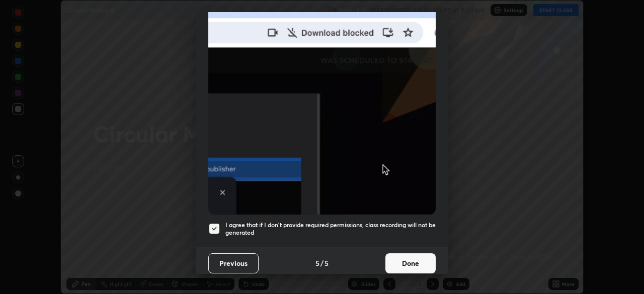  Describe the element at coordinates (411, 263) in the screenshot. I see `button: Done` at that location.